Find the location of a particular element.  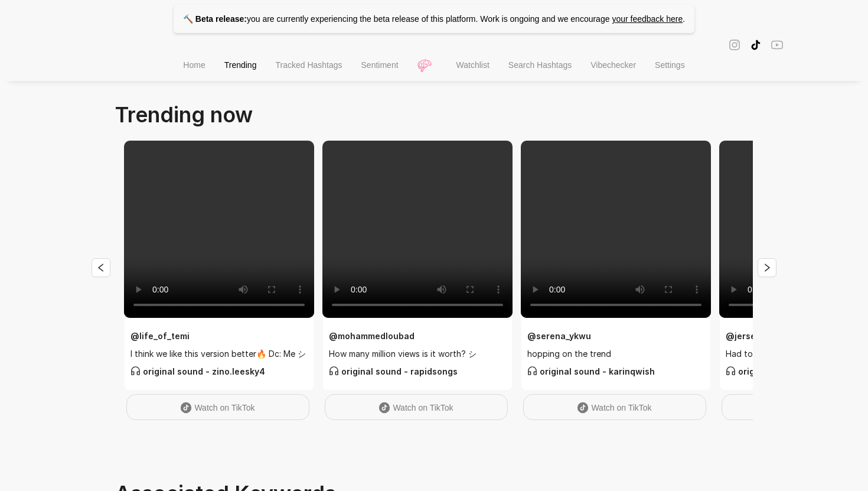

strong: original sound - zino.leesky4 is located at coordinates (198, 371).